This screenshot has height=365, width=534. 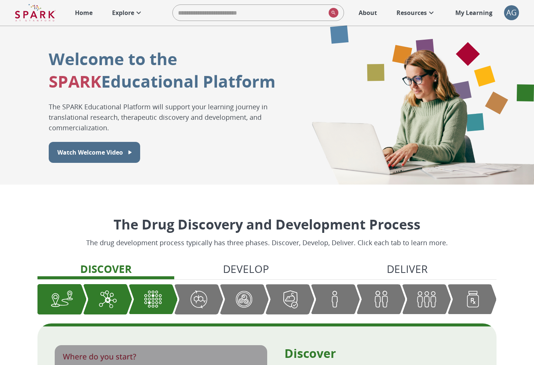 I want to click on p: Explore, so click(x=123, y=13).